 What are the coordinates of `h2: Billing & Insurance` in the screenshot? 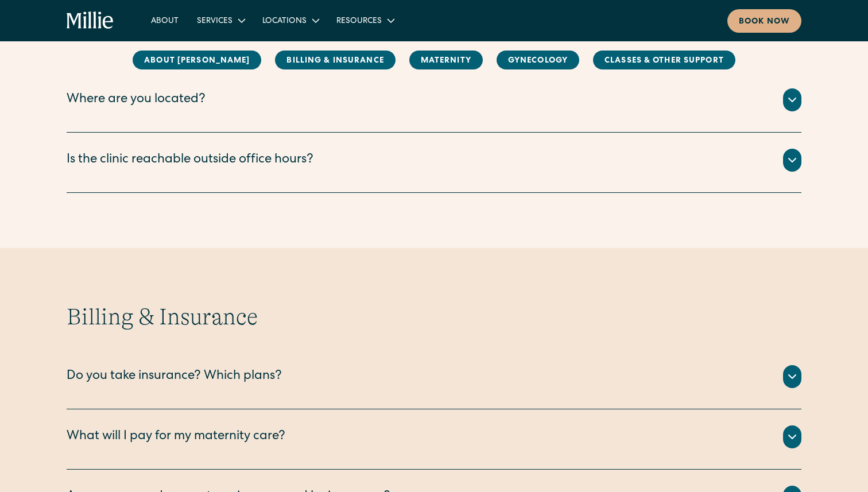 It's located at (434, 317).